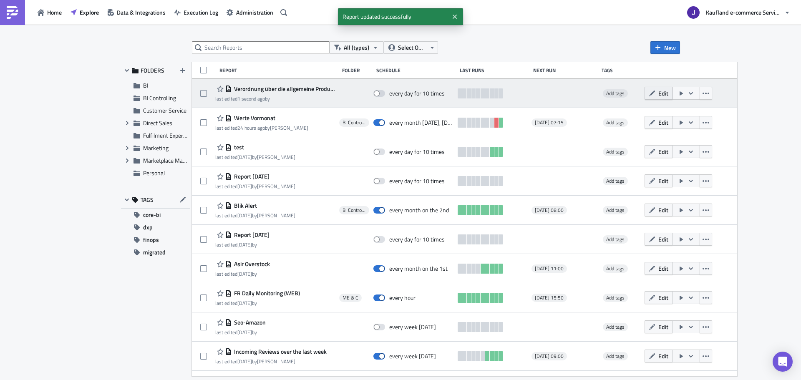 The width and height of the screenshot is (801, 380). What do you see at coordinates (244, 274) in the screenshot?
I see `time: 2025-08-20T11:38:11Z` at bounding box center [244, 274].